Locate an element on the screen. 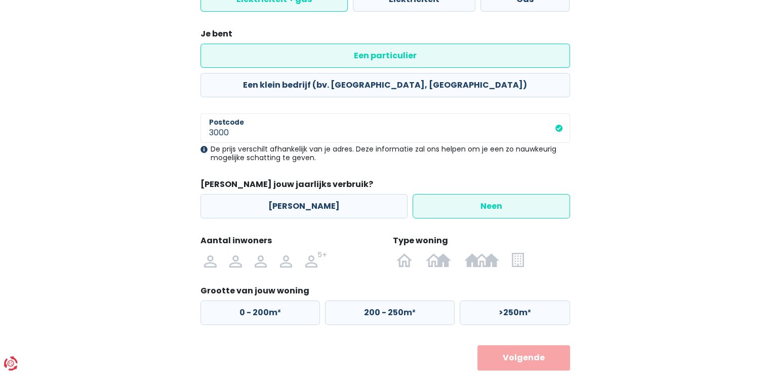 The width and height of the screenshot is (770, 374). img: 5+ personen is located at coordinates (316, 259).